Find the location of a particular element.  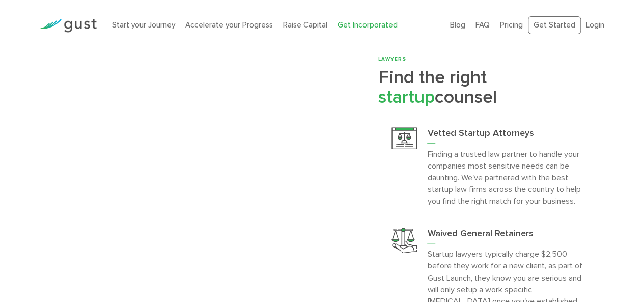

a: Get Incorporated is located at coordinates (368, 25).